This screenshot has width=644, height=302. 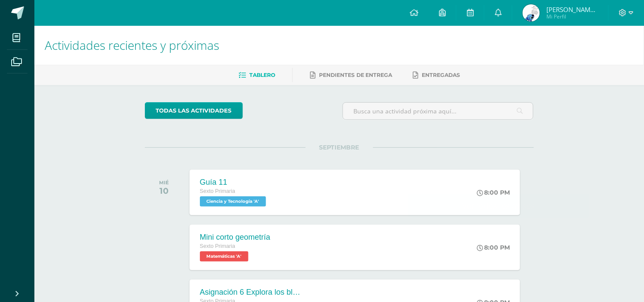 What do you see at coordinates (233, 202) in the screenshot?
I see `span: Ciencia y Tecnología 'A'` at bounding box center [233, 202].